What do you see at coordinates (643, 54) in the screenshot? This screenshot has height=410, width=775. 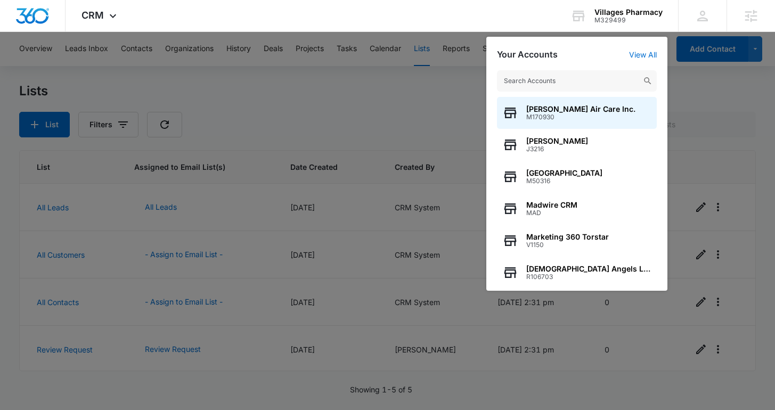 I see `a: View All` at bounding box center [643, 54].